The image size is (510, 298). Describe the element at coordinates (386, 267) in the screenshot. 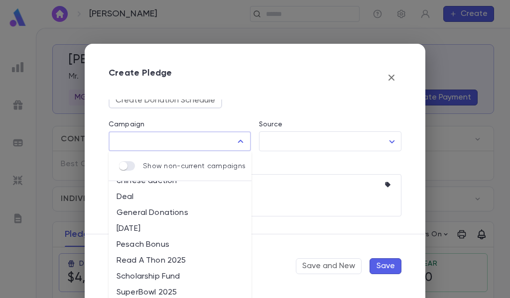

I see `button: Save` at that location.